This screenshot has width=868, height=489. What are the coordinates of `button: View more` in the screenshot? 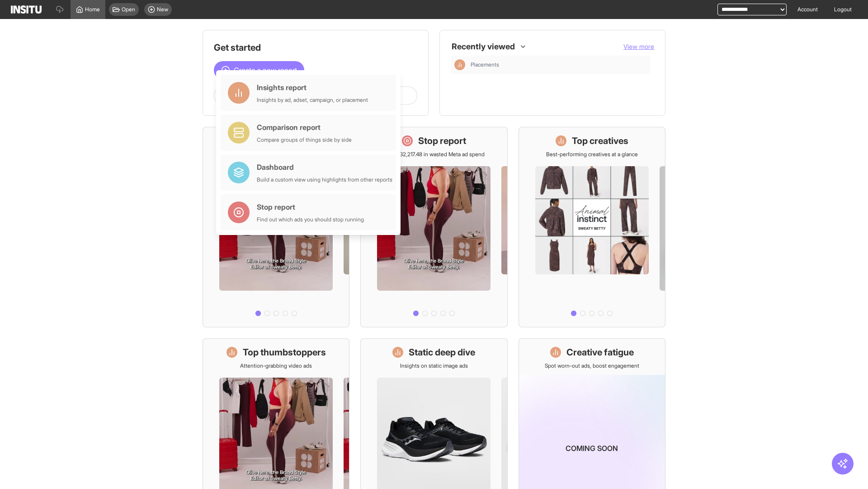 It's located at (639, 46).